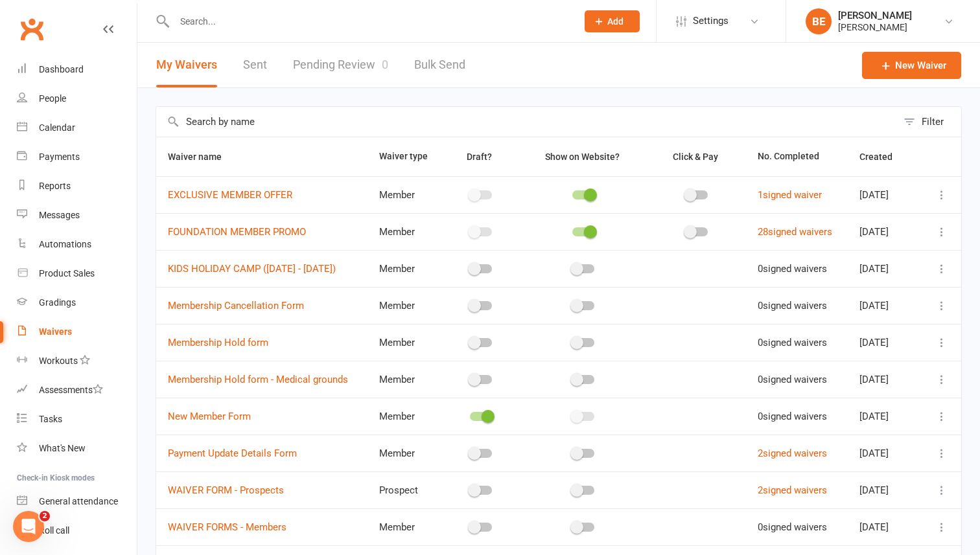 This screenshot has height=555, width=980. What do you see at coordinates (77, 531) in the screenshot?
I see `a: Roll call` at bounding box center [77, 531].